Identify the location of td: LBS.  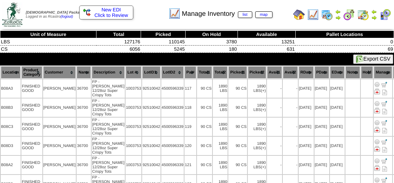
(48, 42).